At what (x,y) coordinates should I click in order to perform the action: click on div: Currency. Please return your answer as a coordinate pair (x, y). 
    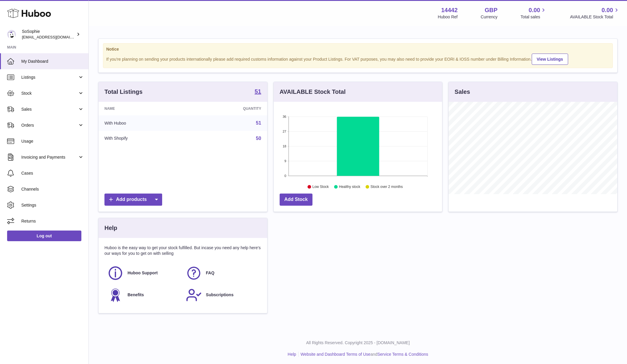
    Looking at the image, I should click on (489, 17).